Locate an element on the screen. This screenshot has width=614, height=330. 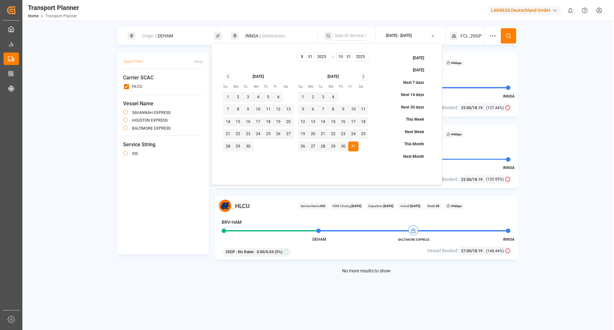
button: show 0 new notifications is located at coordinates (570, 10).